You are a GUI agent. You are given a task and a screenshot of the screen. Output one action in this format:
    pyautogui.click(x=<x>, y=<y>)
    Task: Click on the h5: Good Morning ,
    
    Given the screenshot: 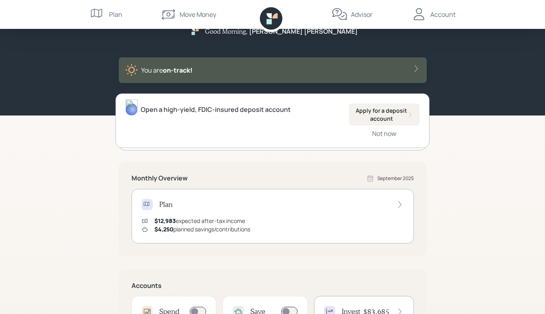 What is the action you would take?
    pyautogui.click(x=226, y=31)
    